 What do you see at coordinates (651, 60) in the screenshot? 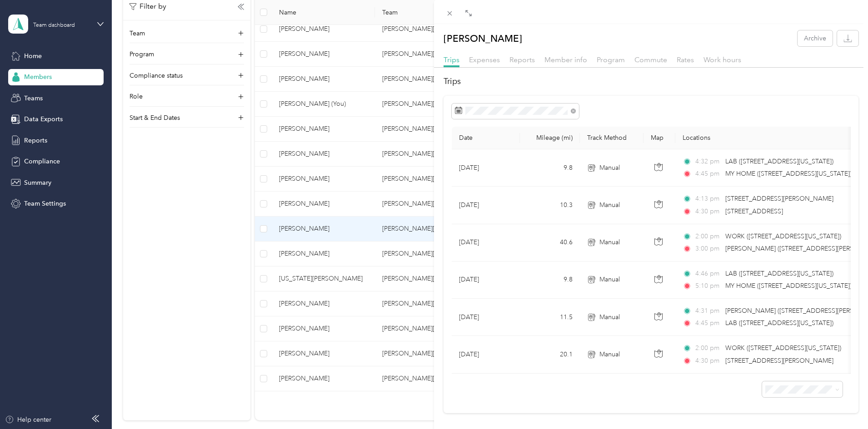
I see `span: Commute` at bounding box center [651, 60].